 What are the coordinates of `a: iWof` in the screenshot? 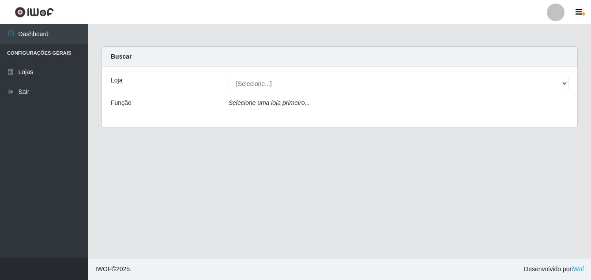 It's located at (578, 269).